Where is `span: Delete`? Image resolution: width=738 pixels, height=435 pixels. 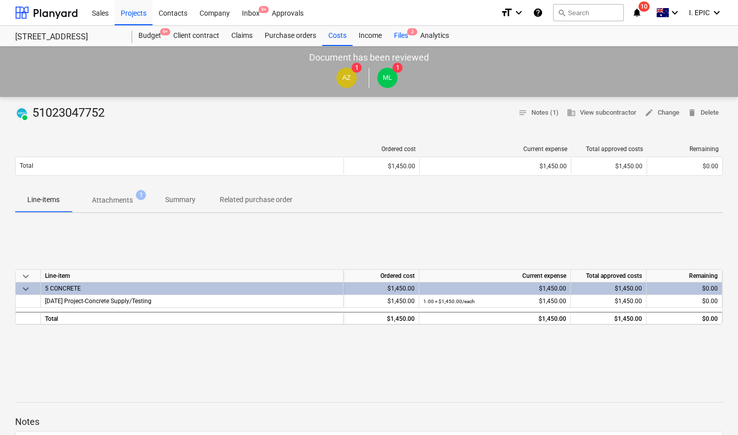
span: Delete is located at coordinates (703, 113).